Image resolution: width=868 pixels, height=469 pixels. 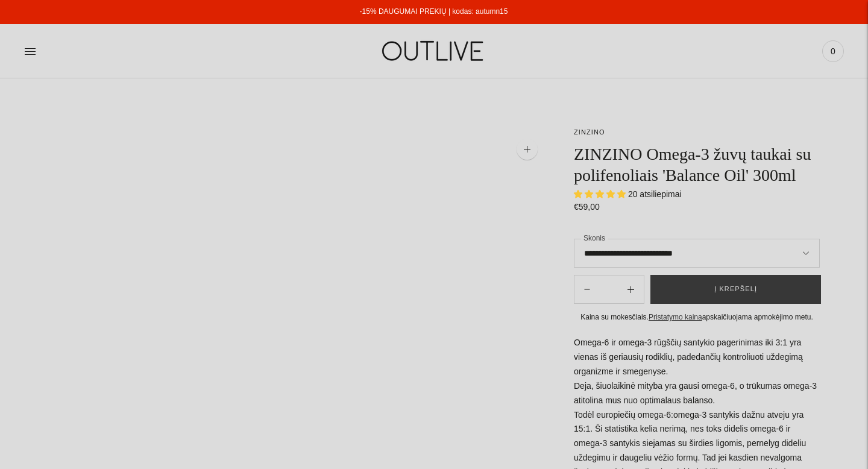 I want to click on button: Subtract product quantity, so click(x=631, y=290).